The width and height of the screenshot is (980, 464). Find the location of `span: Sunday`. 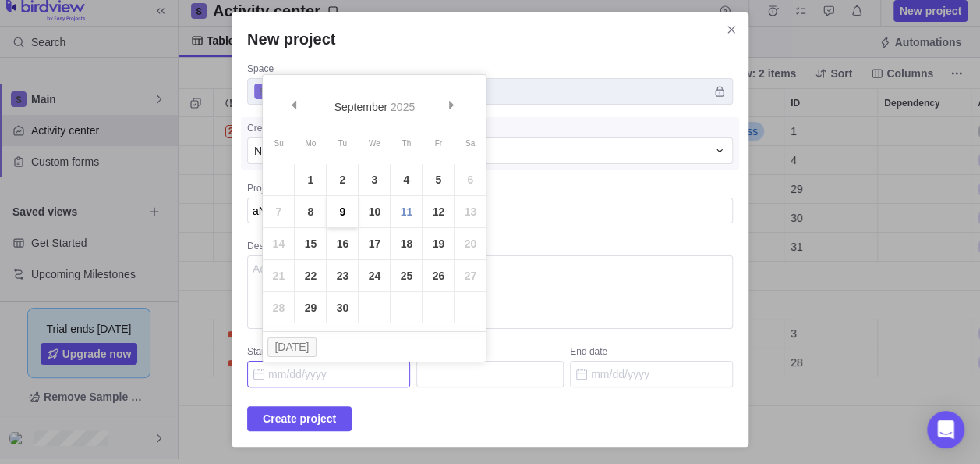

span: Sunday is located at coordinates (279, 143).